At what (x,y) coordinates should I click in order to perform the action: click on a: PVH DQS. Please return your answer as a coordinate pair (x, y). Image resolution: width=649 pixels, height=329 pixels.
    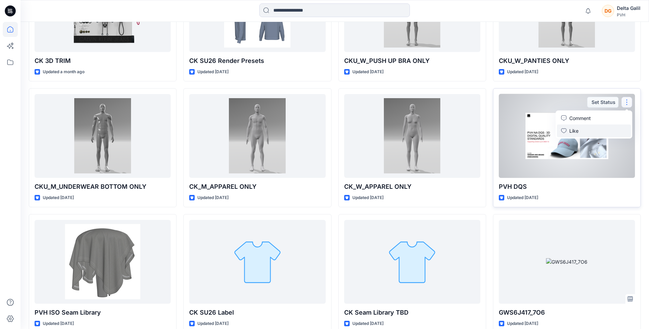
    Looking at the image, I should click on (567, 136).